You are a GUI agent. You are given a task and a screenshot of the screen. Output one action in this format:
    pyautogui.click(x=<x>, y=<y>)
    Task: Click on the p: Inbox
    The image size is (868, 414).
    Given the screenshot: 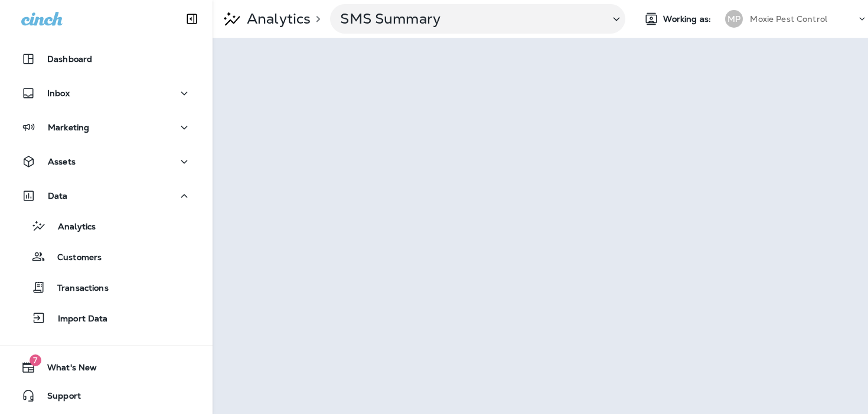 What is the action you would take?
    pyautogui.click(x=59, y=93)
    